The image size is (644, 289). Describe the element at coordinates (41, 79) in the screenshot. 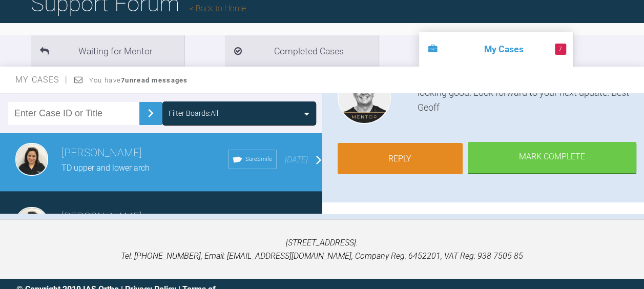

I see `span: My Cases` at that location.